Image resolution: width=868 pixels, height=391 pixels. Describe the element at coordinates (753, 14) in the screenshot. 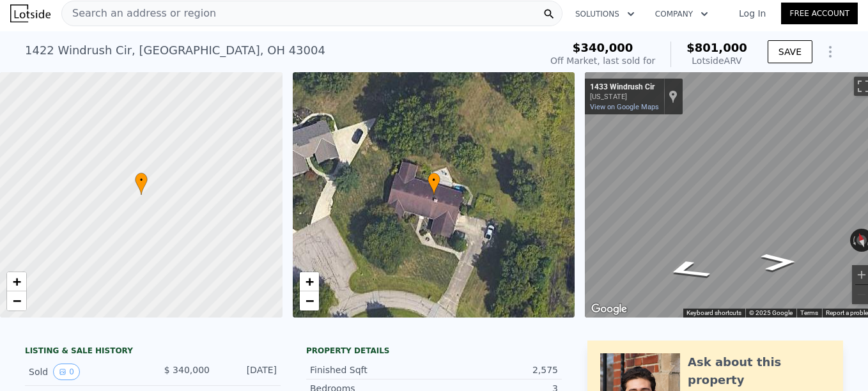

I see `a: Log In` at that location.